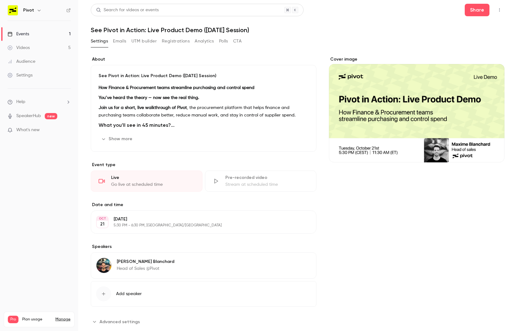 Image resolution: width=517 pixels, height=331 pixels. What do you see at coordinates (203, 112) in the screenshot?
I see `p: , the procurement platform that helps finance and purchasing teams collaborate better, reduce man...` at bounding box center [203, 112].